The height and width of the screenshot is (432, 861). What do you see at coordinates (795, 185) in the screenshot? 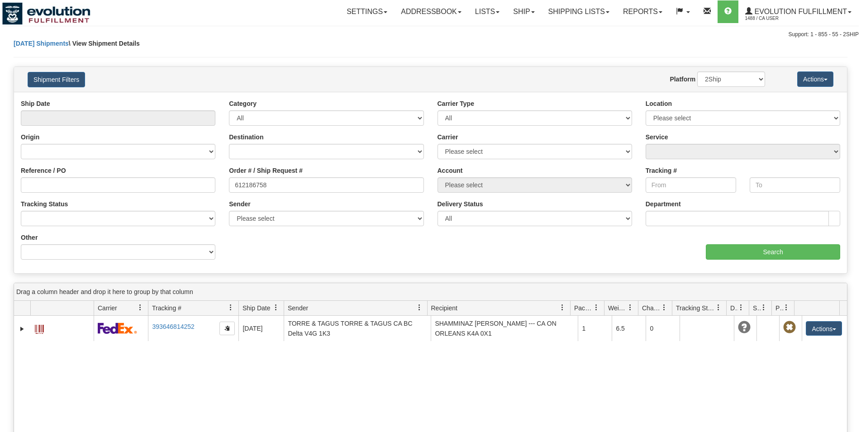
I see `input: To` at bounding box center [795, 185].